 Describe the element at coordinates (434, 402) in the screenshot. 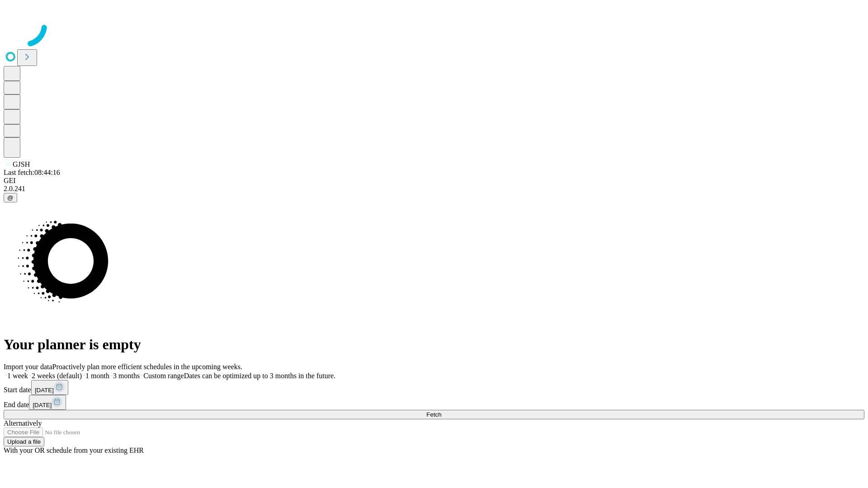

I see `div: End date` at that location.